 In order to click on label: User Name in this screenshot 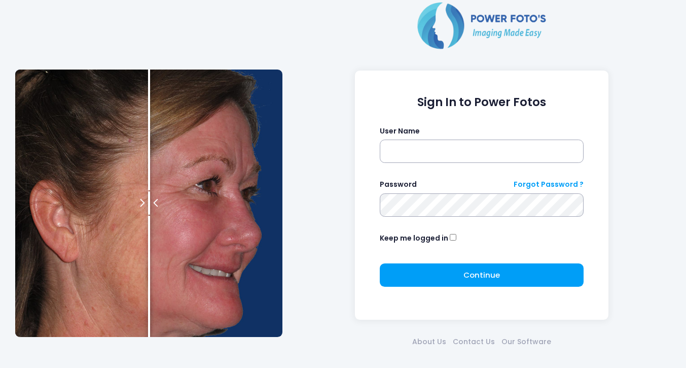, I will do `click(400, 131)`.